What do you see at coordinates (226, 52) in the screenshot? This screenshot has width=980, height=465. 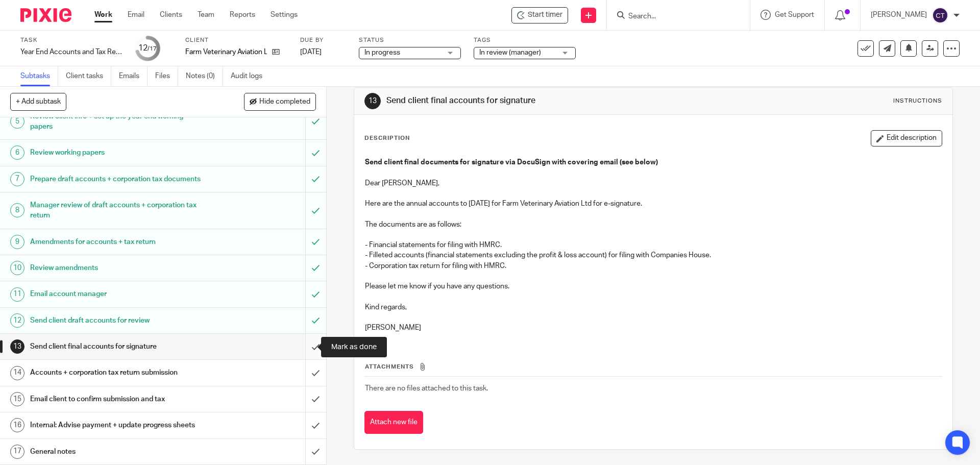 I see `p: Farm Veterinary Aviation Ltd` at bounding box center [226, 52].